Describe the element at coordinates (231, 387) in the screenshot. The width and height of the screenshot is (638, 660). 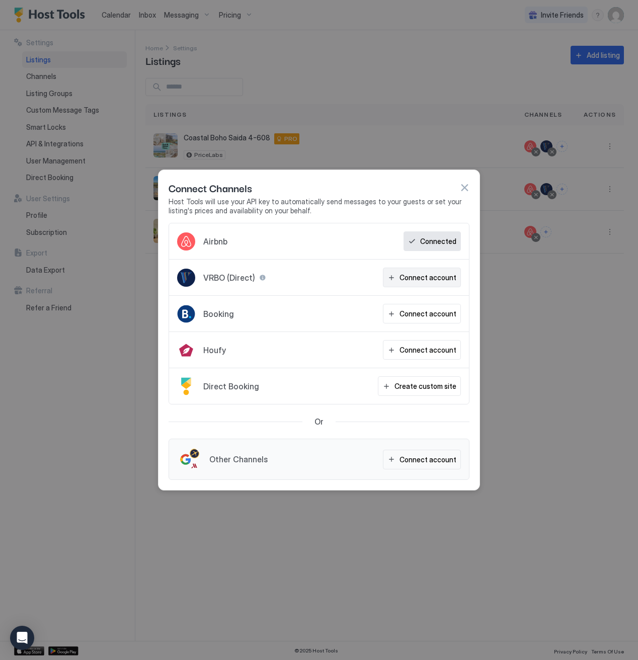
I see `span: Direct Booking` at that location.